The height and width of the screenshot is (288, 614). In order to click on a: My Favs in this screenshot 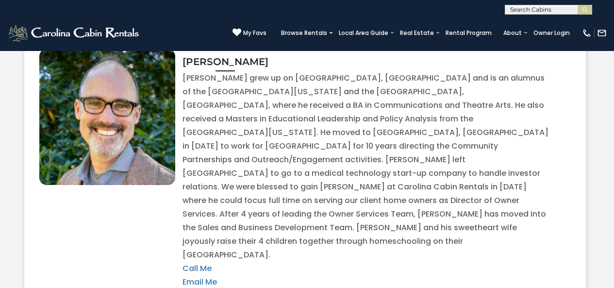, I will do `click(249, 33)`.